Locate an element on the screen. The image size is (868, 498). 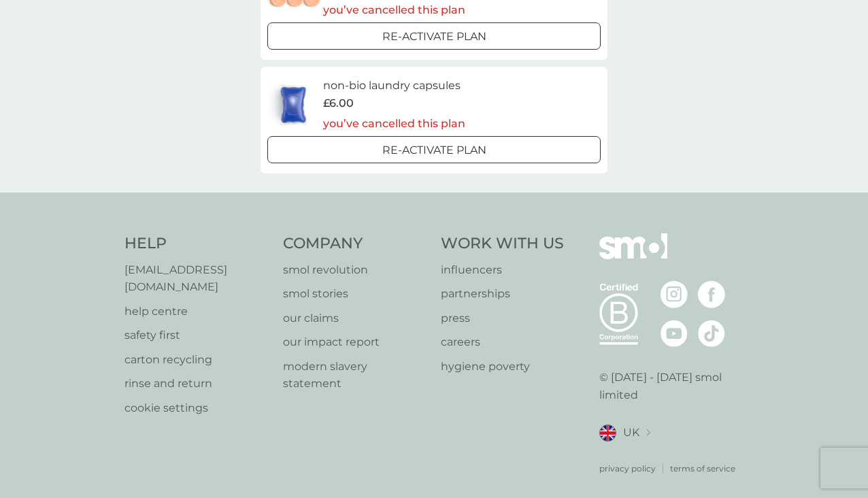
p: hygiene poverty is located at coordinates (502, 367).